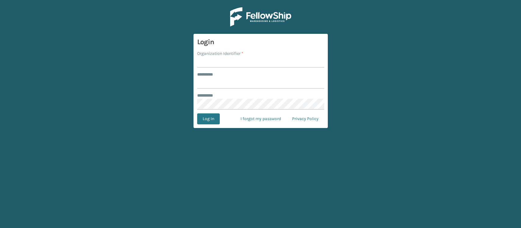  What do you see at coordinates (305, 119) in the screenshot?
I see `a: Privacy Policy` at bounding box center [305, 119].